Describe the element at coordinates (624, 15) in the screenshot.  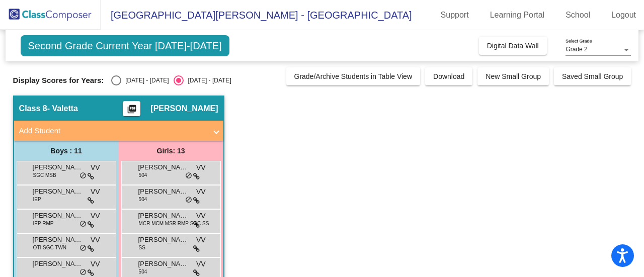
I see `a: Logout` at that location.